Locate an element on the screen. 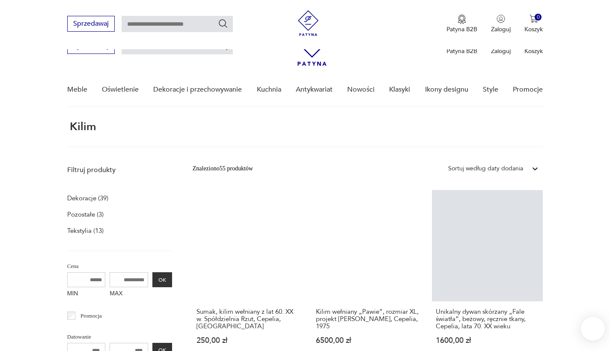 The width and height of the screenshot is (610, 351). a: Kuchnia is located at coordinates (269, 89).